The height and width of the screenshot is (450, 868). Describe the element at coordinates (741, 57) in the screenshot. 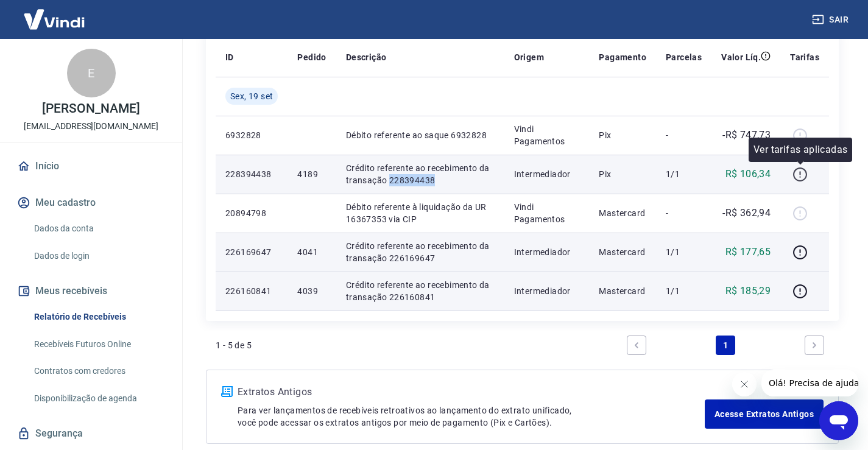

I see `p: Valor Líq.` at that location.